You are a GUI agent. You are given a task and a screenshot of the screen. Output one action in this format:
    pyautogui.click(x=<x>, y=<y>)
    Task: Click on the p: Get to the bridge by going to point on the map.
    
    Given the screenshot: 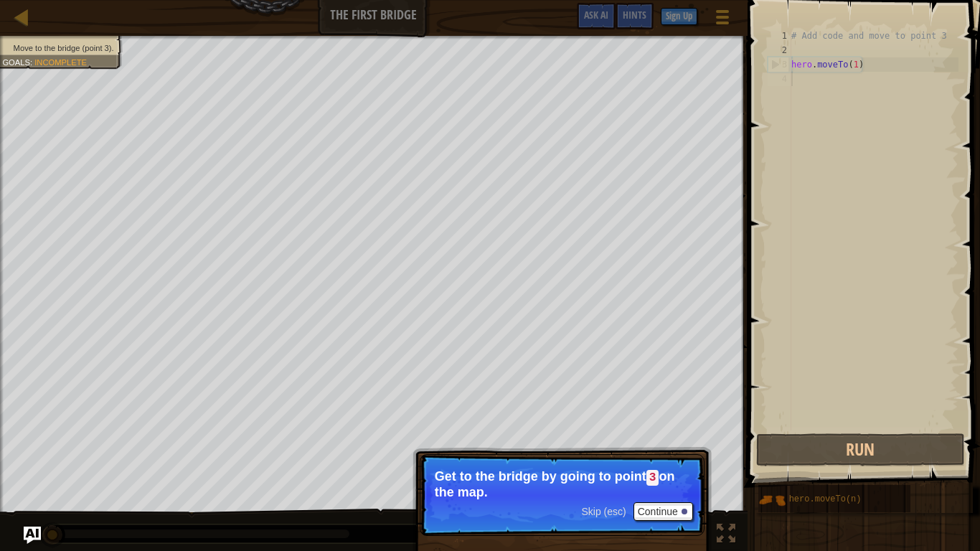 What is the action you would take?
    pyautogui.click(x=562, y=484)
    